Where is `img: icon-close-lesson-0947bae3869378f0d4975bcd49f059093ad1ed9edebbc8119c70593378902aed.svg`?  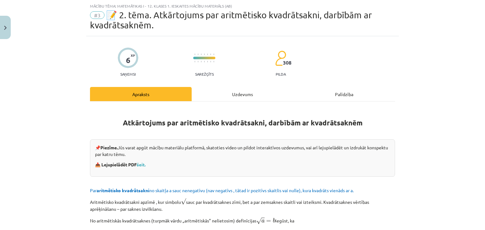 img: icon-close-lesson-0947bae3869378f0d4975bcd49f059093ad1ed9edebbc8119c70593378902aed.svg is located at coordinates (5, 28).